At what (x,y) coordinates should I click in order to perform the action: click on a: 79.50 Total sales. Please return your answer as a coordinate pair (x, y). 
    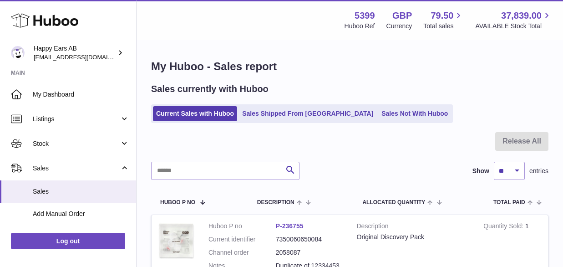
    Looking at the image, I should click on (444, 20).